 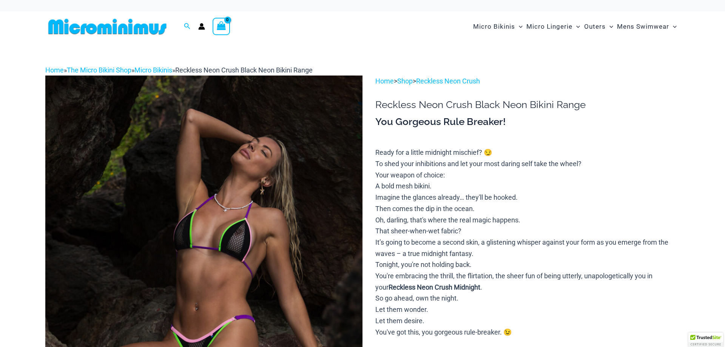 I want to click on a: Search icon link, so click(x=187, y=26).